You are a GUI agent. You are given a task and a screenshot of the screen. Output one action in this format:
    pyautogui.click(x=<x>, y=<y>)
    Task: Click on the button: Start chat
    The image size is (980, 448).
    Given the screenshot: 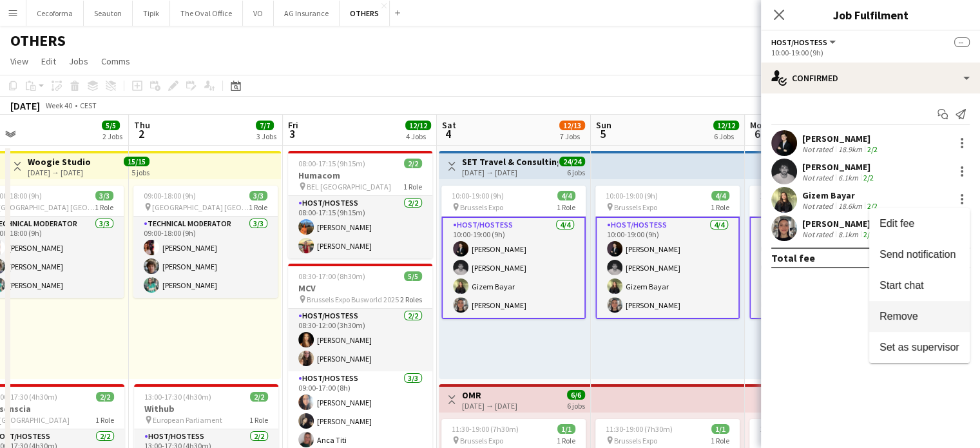 What is the action you would take?
    pyautogui.click(x=920, y=285)
    